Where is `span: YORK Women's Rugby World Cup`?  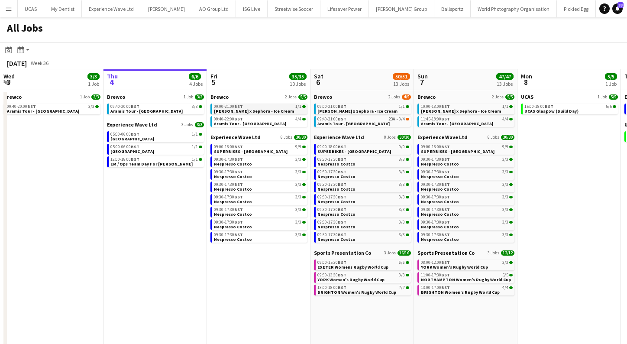
span: YORK Women's Rugby World Cup is located at coordinates (454, 267).